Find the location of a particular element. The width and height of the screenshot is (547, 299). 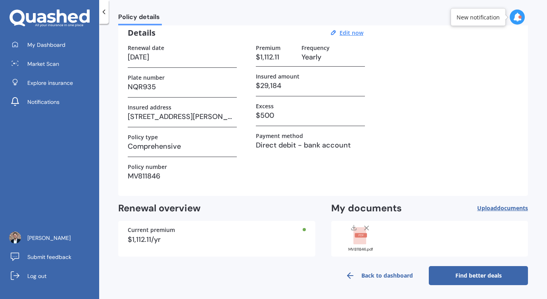

label: Premium is located at coordinates (268, 48).